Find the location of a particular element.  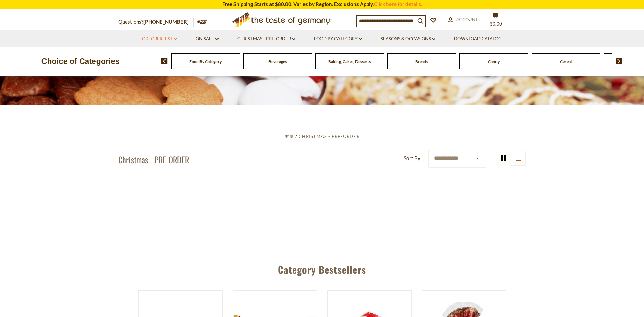

span: Cereal is located at coordinates (566, 61).